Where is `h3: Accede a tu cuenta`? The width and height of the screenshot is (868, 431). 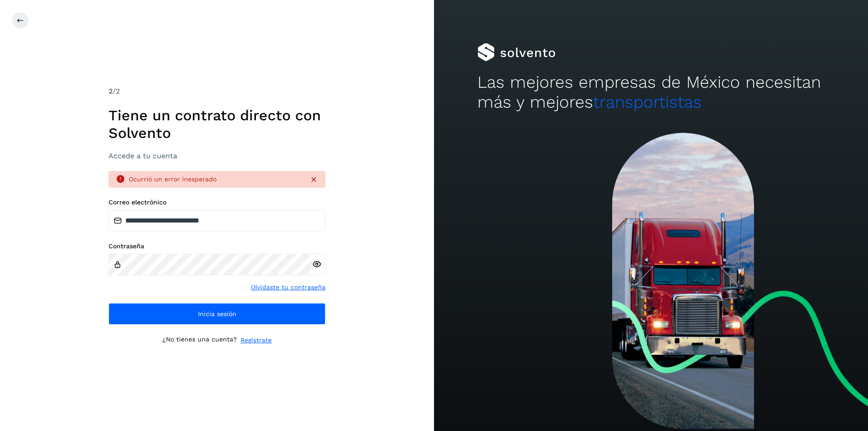
h3: Accede a tu cuenta is located at coordinates (217, 156).